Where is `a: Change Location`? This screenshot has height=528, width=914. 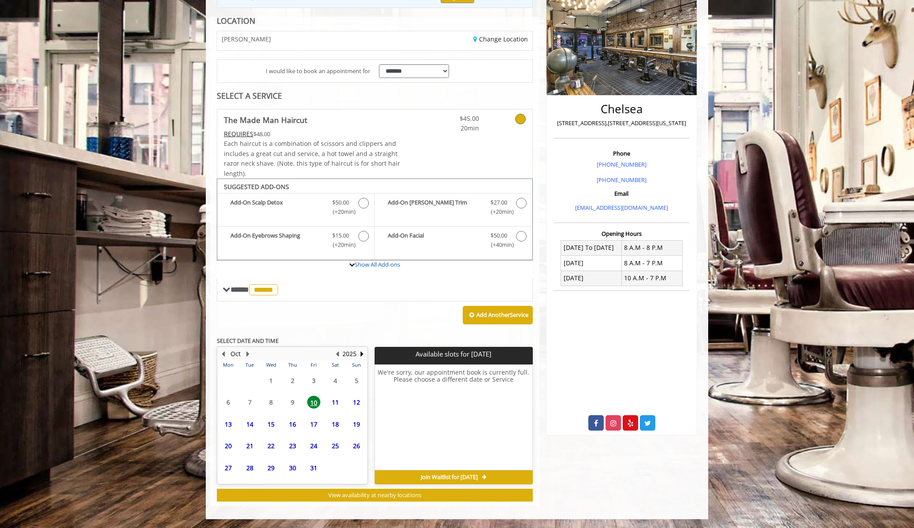 a: Change Location is located at coordinates (501, 39).